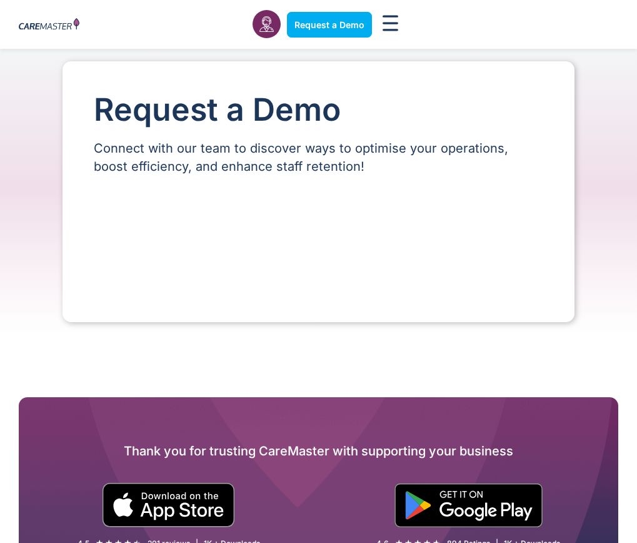  What do you see at coordinates (468, 505) in the screenshot?
I see `img: "Get is on" Black Google play button.` at bounding box center [468, 505].